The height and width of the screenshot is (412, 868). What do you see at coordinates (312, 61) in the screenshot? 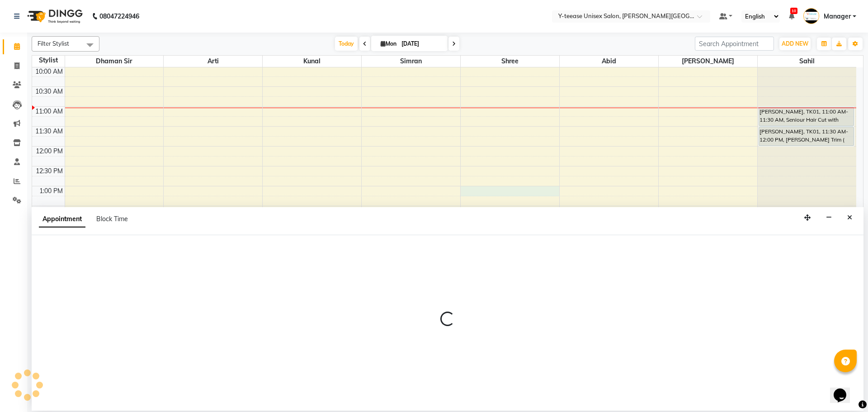
I see `span: Kunal` at bounding box center [312, 61].